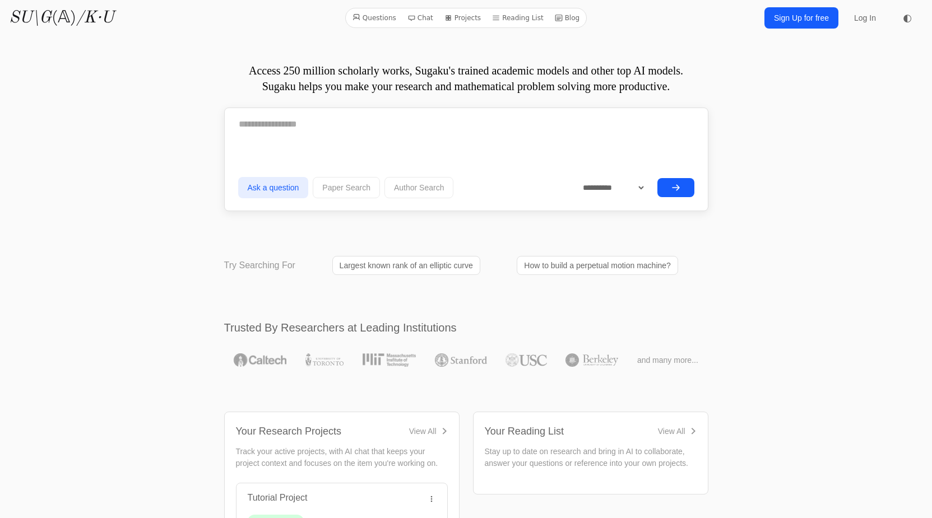 The image size is (932, 518). Describe the element at coordinates (462, 18) in the screenshot. I see `a: Projects` at that location.